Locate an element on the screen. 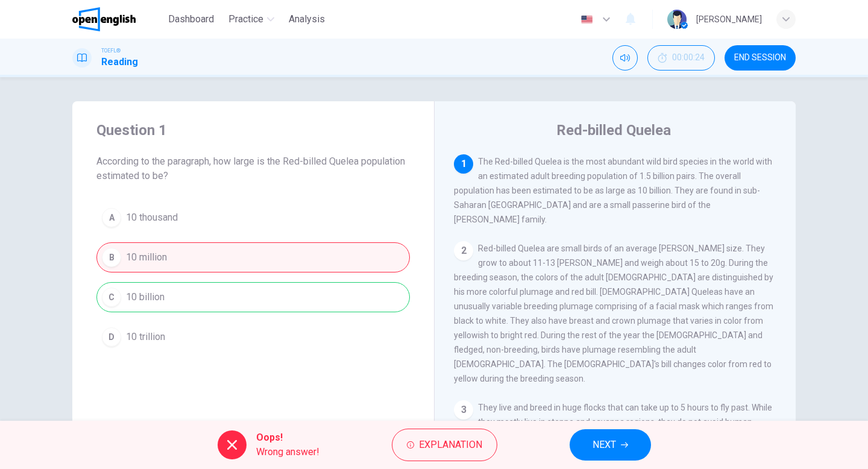 This screenshot has width=868, height=469. h1: Reading is located at coordinates (119, 62).